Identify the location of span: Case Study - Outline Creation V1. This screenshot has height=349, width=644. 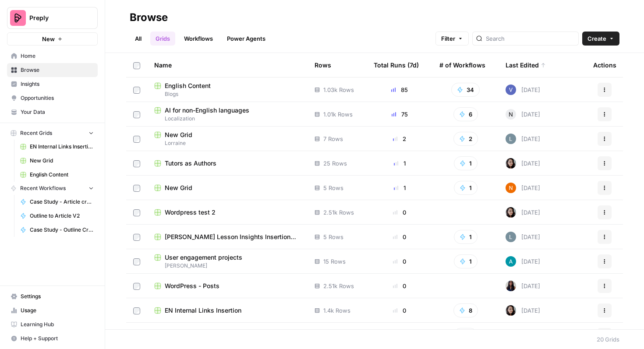
(62, 230).